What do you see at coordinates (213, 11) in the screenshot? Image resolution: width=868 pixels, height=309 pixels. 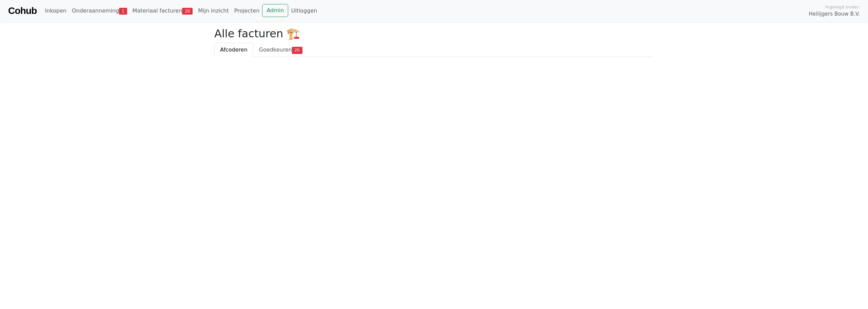 I see `a: Mijn inzicht` at bounding box center [213, 11].